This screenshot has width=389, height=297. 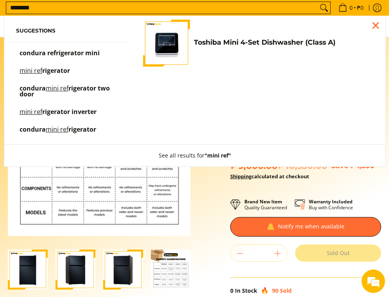 I want to click on div: Close pop up, so click(x=376, y=25).